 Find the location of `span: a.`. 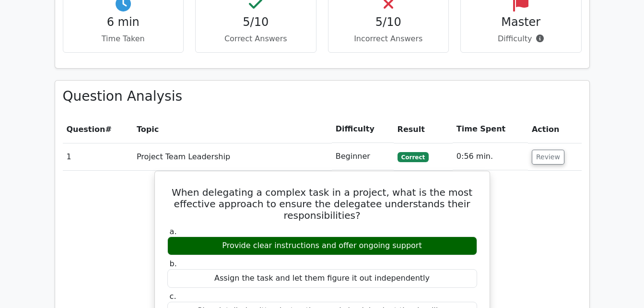

span: a. is located at coordinates (173, 231).